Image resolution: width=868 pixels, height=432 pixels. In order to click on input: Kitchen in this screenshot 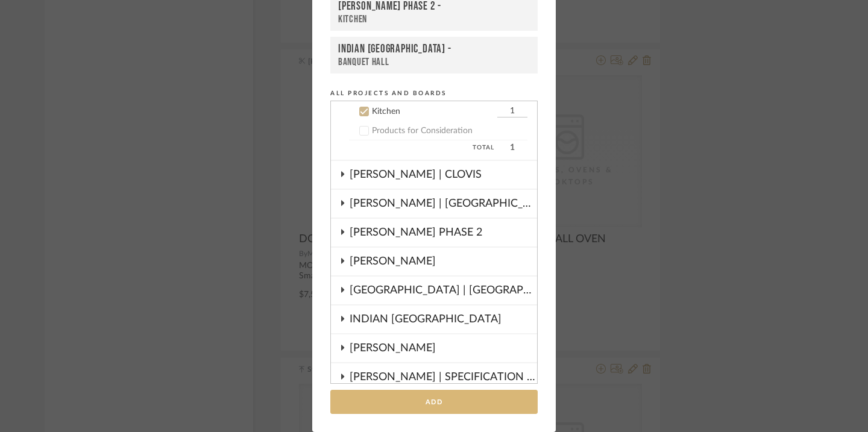, I will do `click(512, 111)`.